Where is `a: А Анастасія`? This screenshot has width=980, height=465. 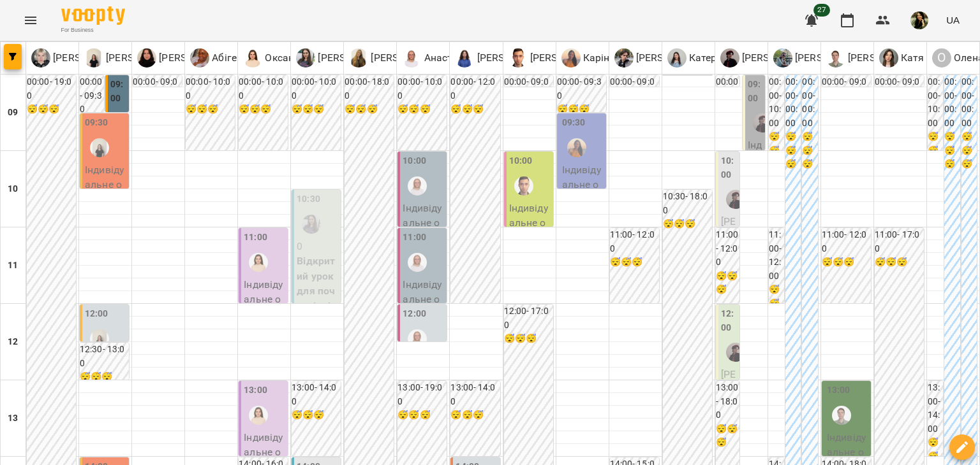
a: А Анастасія is located at coordinates (436, 58).